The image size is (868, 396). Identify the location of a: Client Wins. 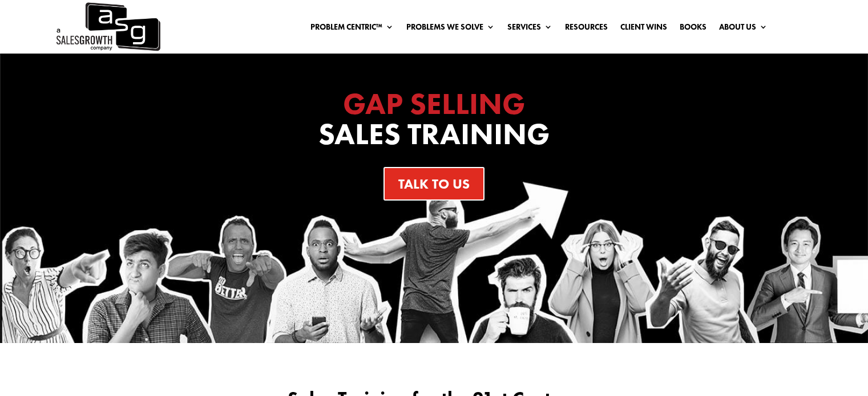
(644, 29).